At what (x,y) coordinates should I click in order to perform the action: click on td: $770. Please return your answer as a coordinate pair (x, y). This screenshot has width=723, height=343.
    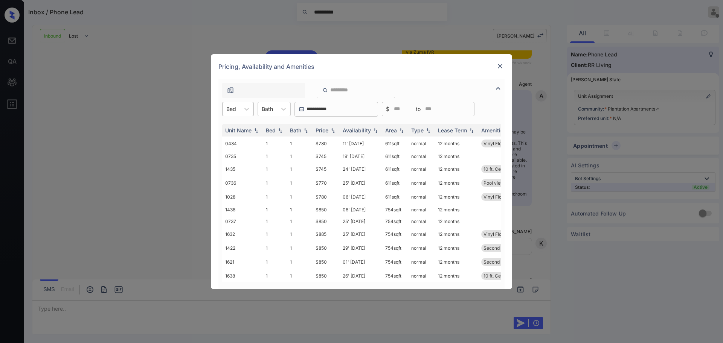
    Looking at the image, I should click on (326, 183).